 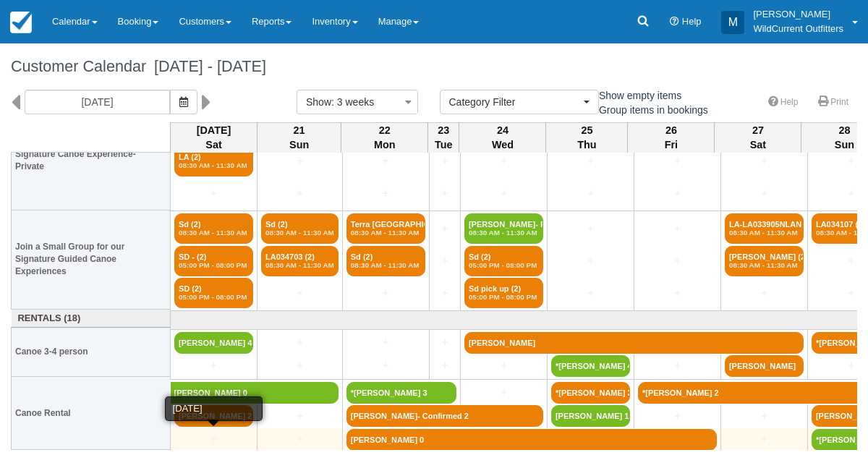 What do you see at coordinates (443, 137) in the screenshot?
I see `th: 23 Tue` at bounding box center [443, 137].